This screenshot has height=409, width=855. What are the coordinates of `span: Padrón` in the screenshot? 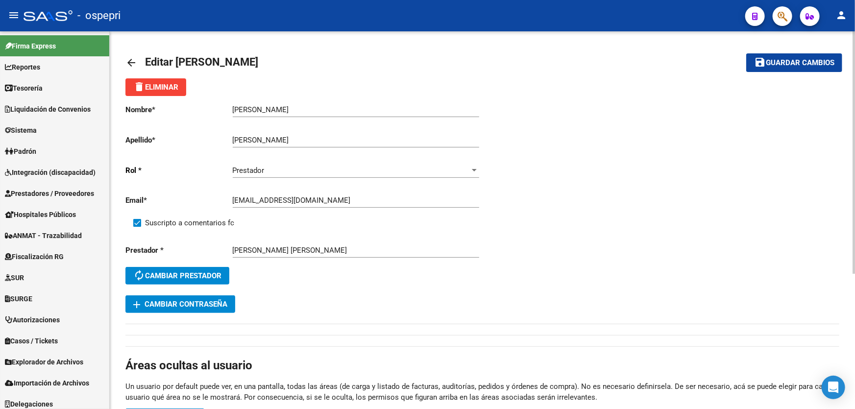 It's located at (21, 151).